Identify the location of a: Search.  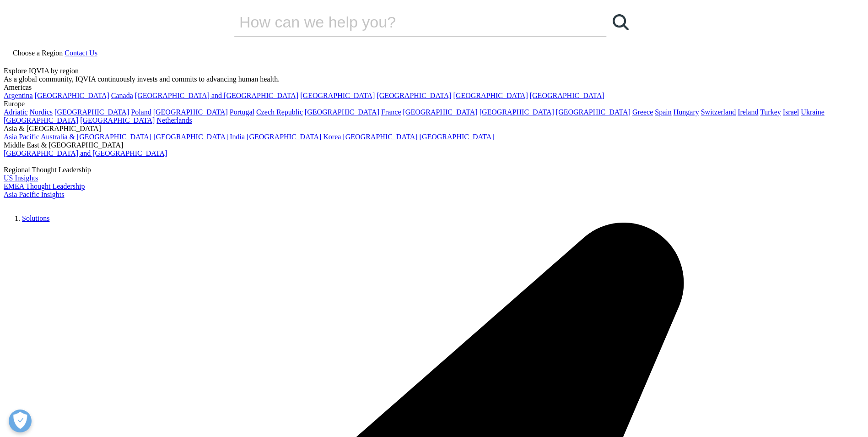
(620, 22).